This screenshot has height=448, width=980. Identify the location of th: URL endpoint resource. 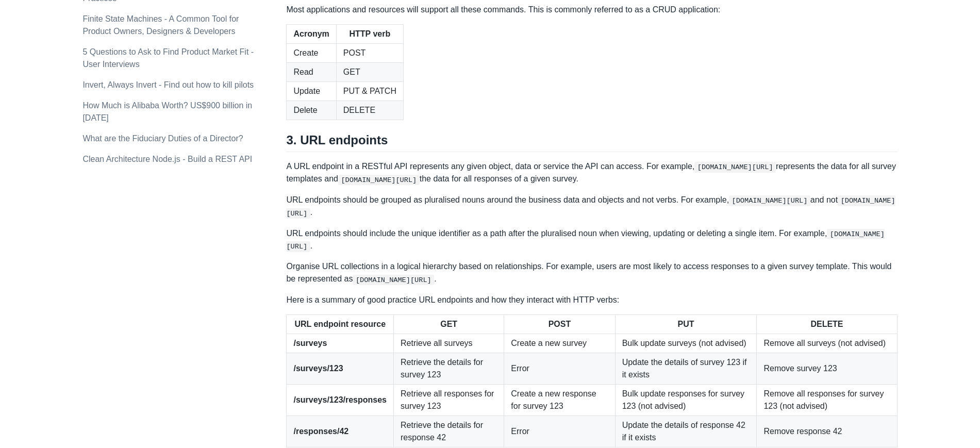
(340, 324).